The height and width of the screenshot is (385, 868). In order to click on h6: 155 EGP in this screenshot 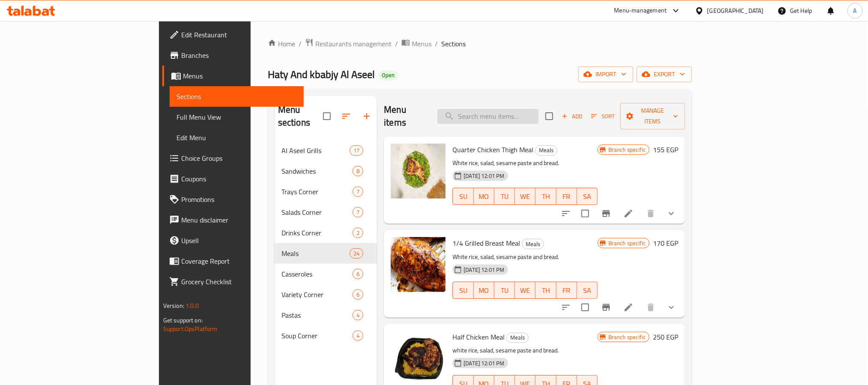, I will do `click(666, 150)`.